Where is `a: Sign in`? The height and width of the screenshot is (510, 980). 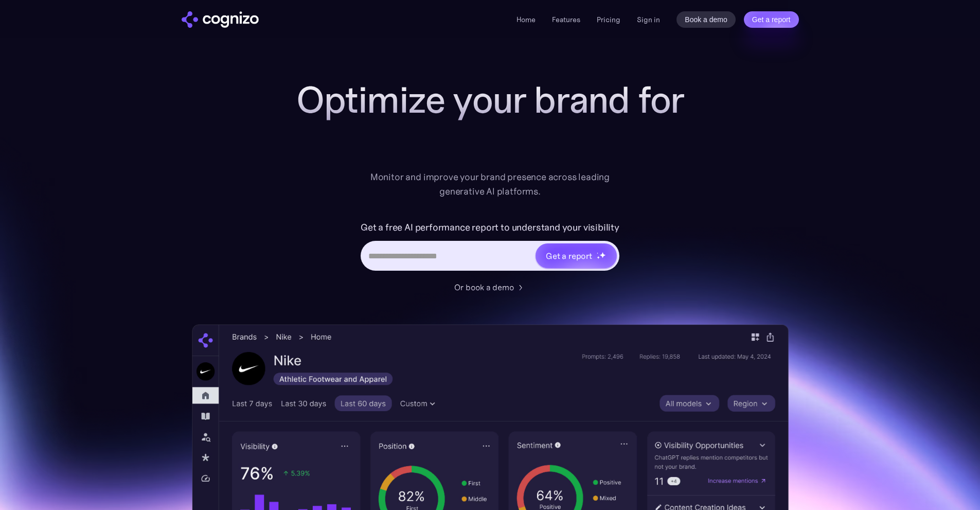
a: Sign in is located at coordinates (648, 20).